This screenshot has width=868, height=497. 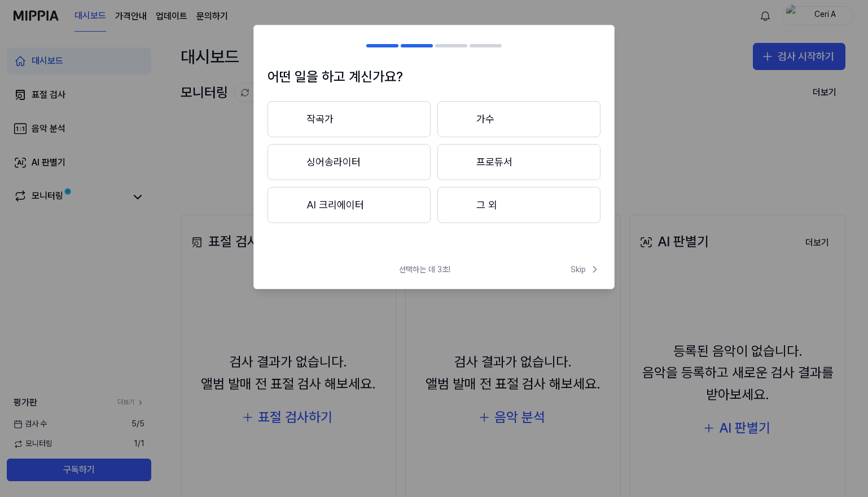 I want to click on span: 선택하는 데 3초!, so click(x=424, y=270).